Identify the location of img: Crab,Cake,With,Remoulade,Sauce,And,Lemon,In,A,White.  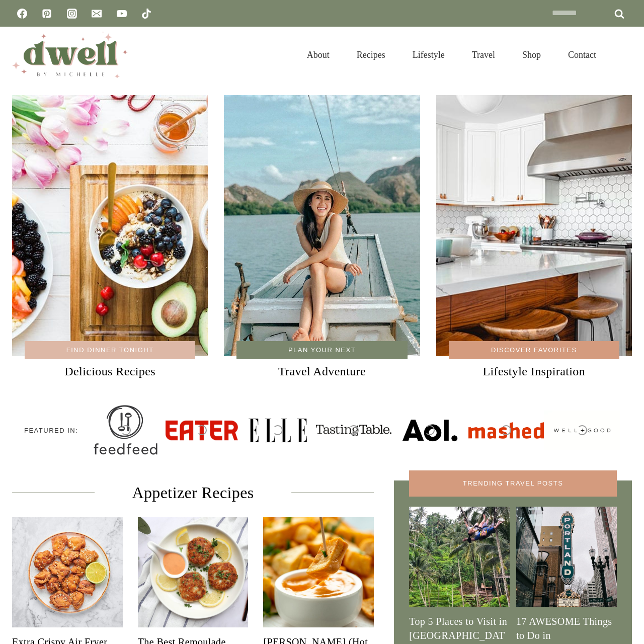
(193, 573).